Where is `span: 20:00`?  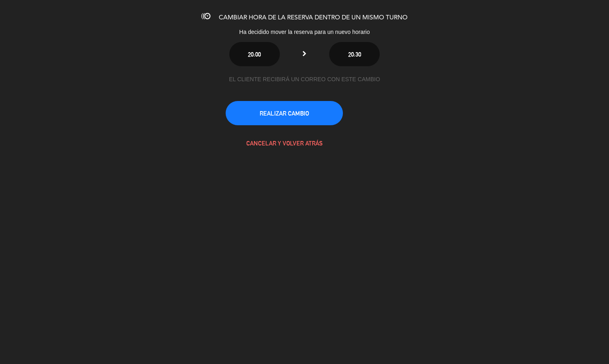 span: 20:00 is located at coordinates (255, 54).